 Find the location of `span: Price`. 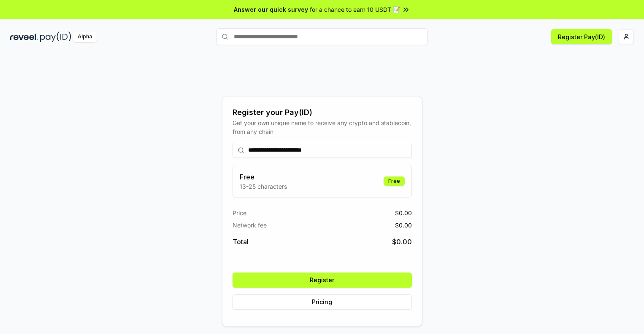

span: Price is located at coordinates (240, 213).